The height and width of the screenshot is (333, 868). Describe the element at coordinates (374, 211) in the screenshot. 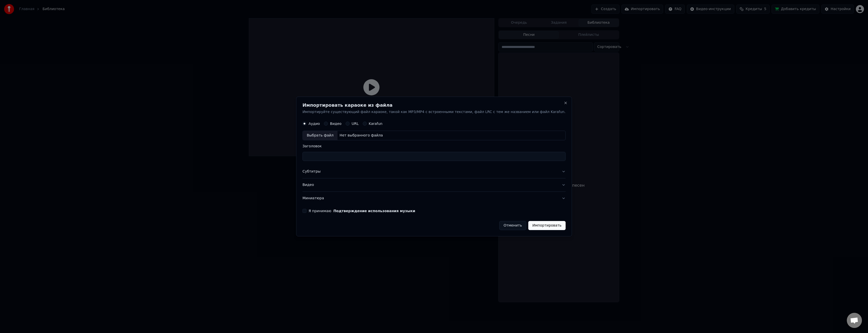

I see `button: Я принимаю` at that location.